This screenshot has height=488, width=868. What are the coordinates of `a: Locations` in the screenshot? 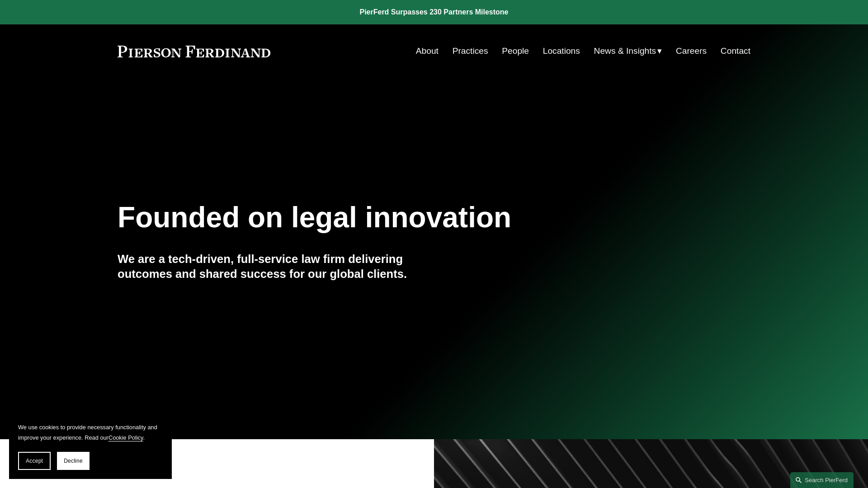 It's located at (561, 51).